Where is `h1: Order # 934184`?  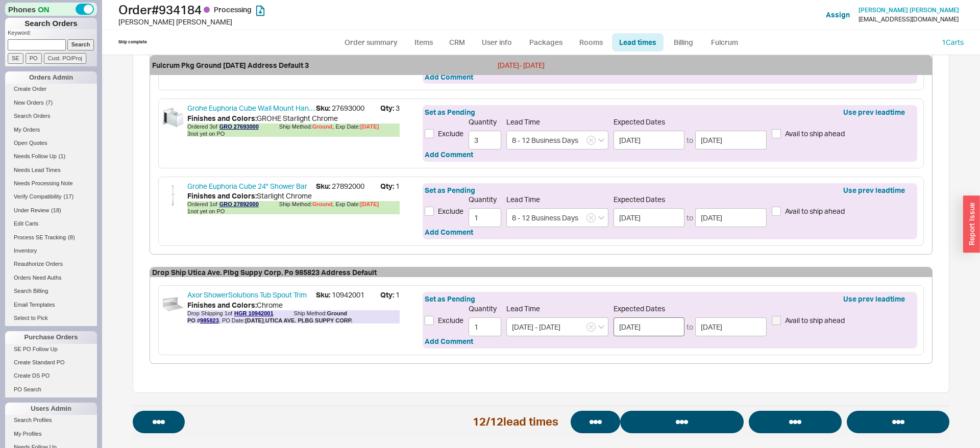
h1: Order # 934184 is located at coordinates (305, 10).